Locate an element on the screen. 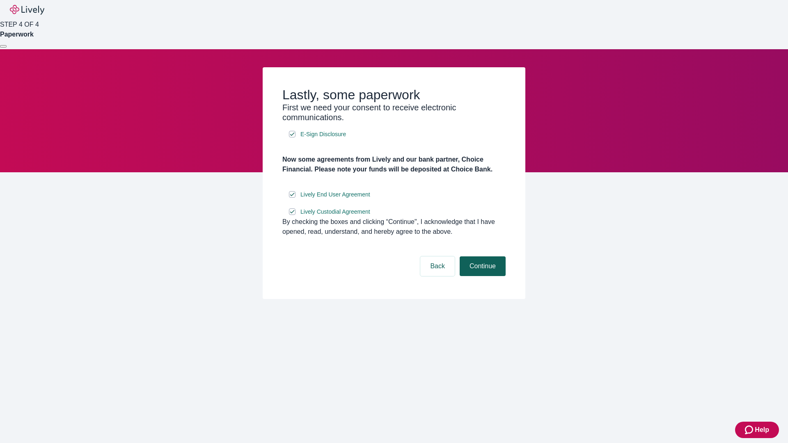 The image size is (788, 443). button: Continue is located at coordinates (483, 266).